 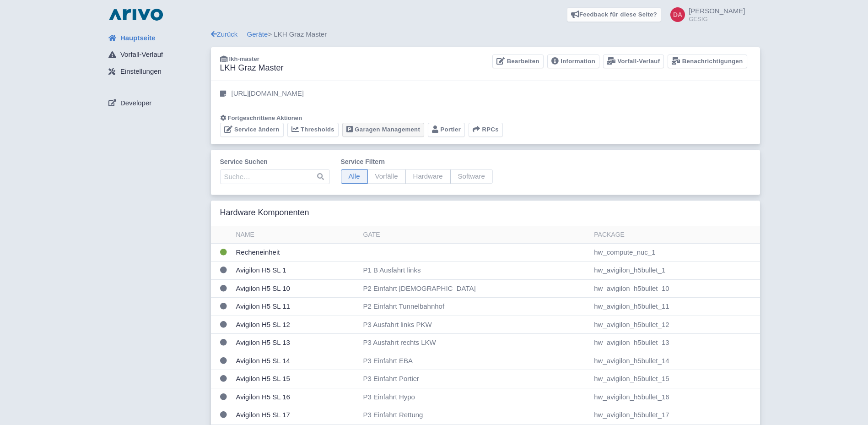 What do you see at coordinates (675, 379) in the screenshot?
I see `td: hw_avigilon_h5bullet_15` at bounding box center [675, 379].